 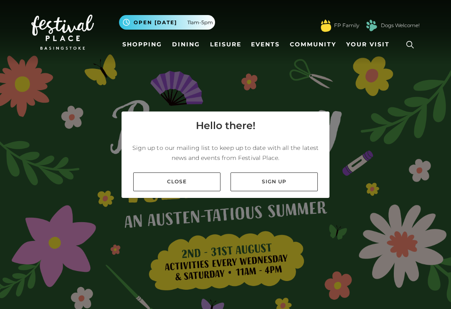 I want to click on span: 11am-5pm, so click(x=200, y=23).